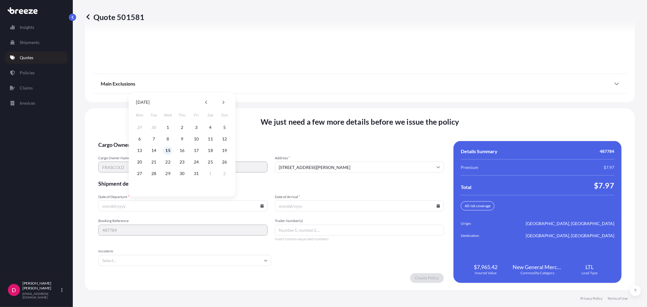  What do you see at coordinates (183, 230) in the screenshot?
I see `input: Your internal reference` at bounding box center [183, 230].